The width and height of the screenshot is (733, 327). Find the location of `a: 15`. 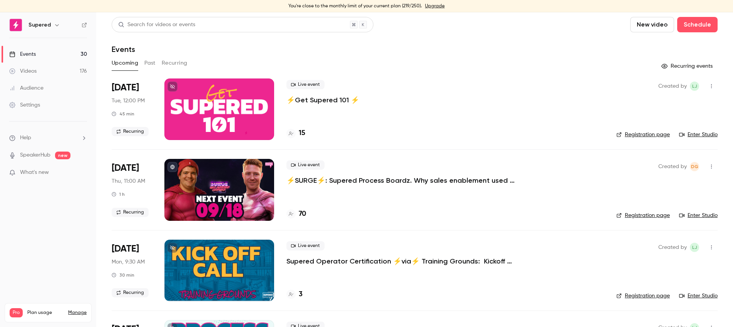

a: 15 is located at coordinates (296, 133).